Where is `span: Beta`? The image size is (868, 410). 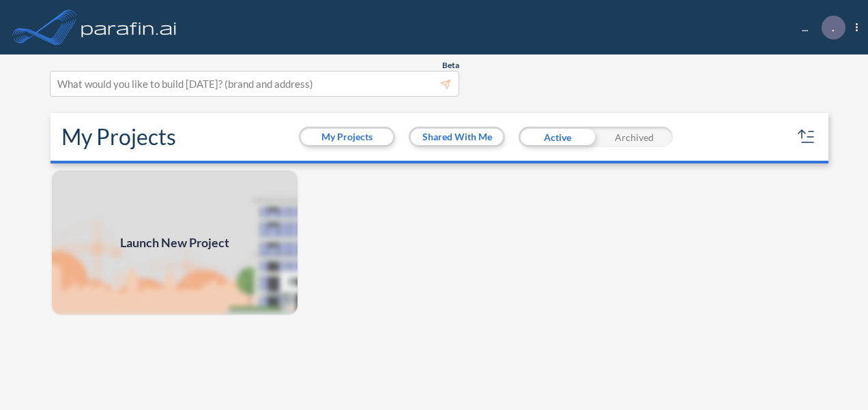 span: Beta is located at coordinates (450, 65).